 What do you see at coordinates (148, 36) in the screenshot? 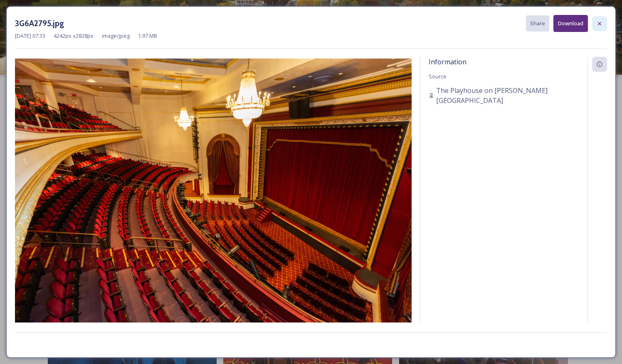
I see `span: 1.97 MB` at bounding box center [148, 36].